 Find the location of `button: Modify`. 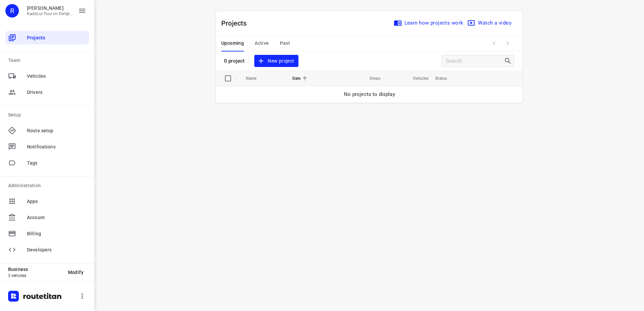

button: Modify is located at coordinates (76, 272).